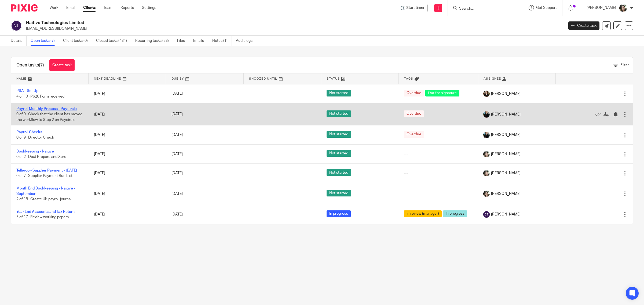  Describe the element at coordinates (46, 109) in the screenshot. I see `a: Payroll Monthly Process - Paycircle` at that location.